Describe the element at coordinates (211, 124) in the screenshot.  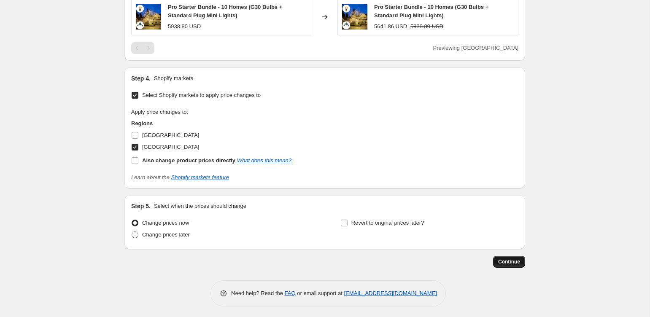
I see `h3: Regions` at that location.